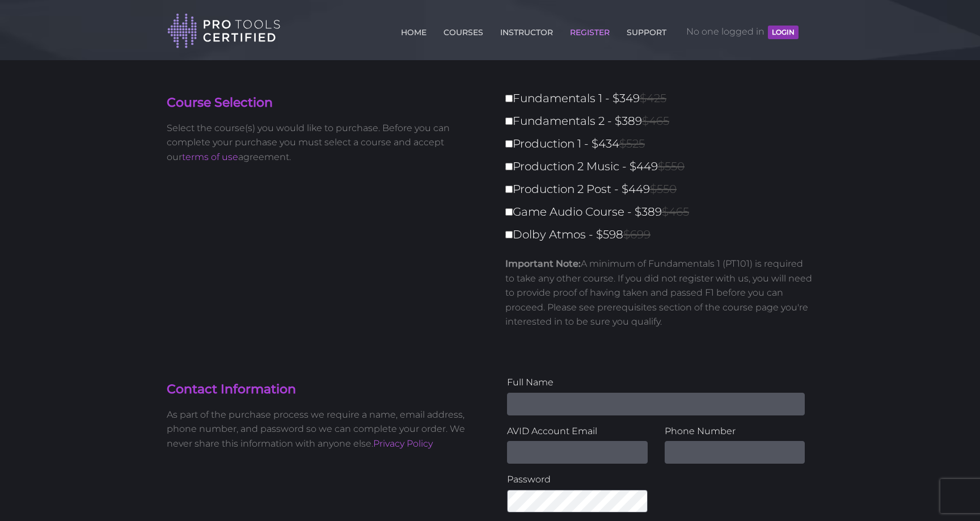 This screenshot has width=980, height=521. What do you see at coordinates (663, 234) in the screenshot?
I see `label: Dolby Atmos - $598` at bounding box center [663, 234].